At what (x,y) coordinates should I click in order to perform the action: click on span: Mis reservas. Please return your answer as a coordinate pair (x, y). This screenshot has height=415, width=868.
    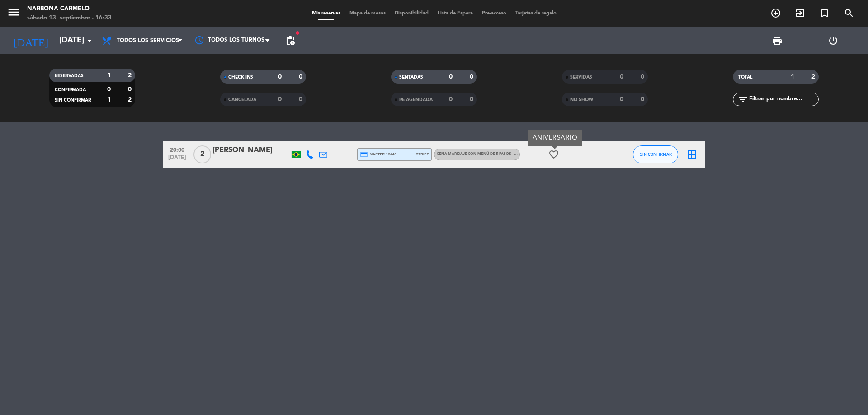
    Looking at the image, I should click on (326, 13).